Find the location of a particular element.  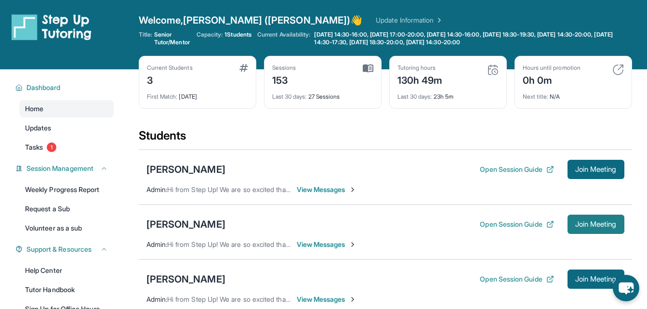

button: Session Management is located at coordinates (65, 169).